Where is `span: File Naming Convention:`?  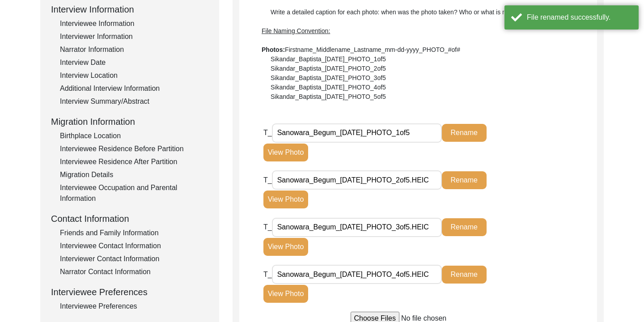
span: File Naming Convention: is located at coordinates (295, 31).